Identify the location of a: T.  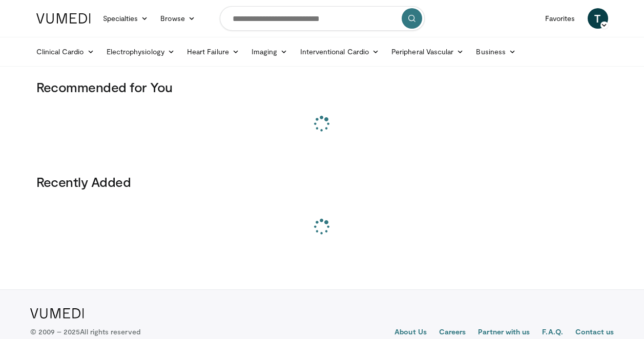
(598, 19).